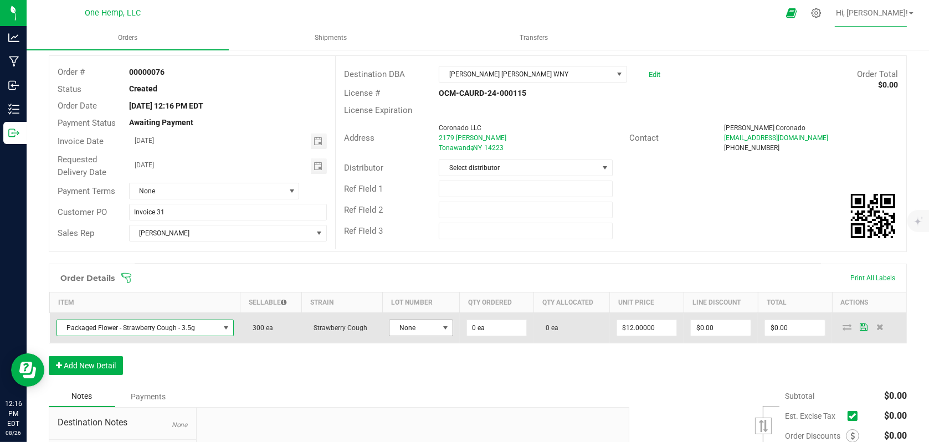  Describe the element at coordinates (375, 74) in the screenshot. I see `span: Destination DBA` at that location.